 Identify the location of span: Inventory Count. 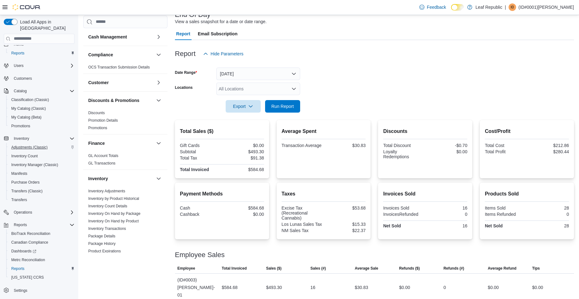
(24, 156).